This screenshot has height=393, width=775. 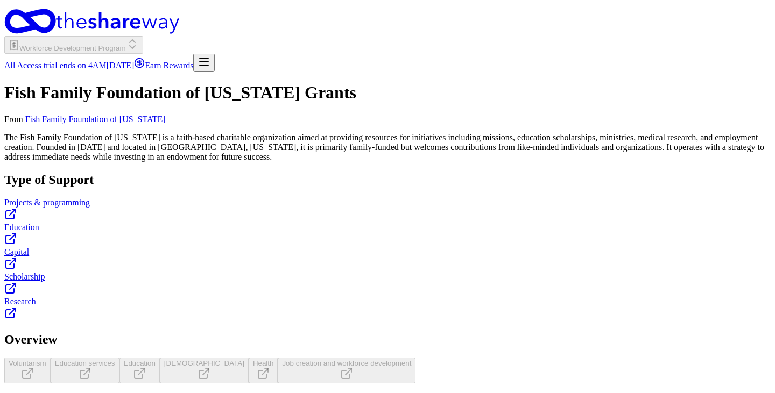 What do you see at coordinates (85, 363) in the screenshot?
I see `span: Education services` at bounding box center [85, 363].